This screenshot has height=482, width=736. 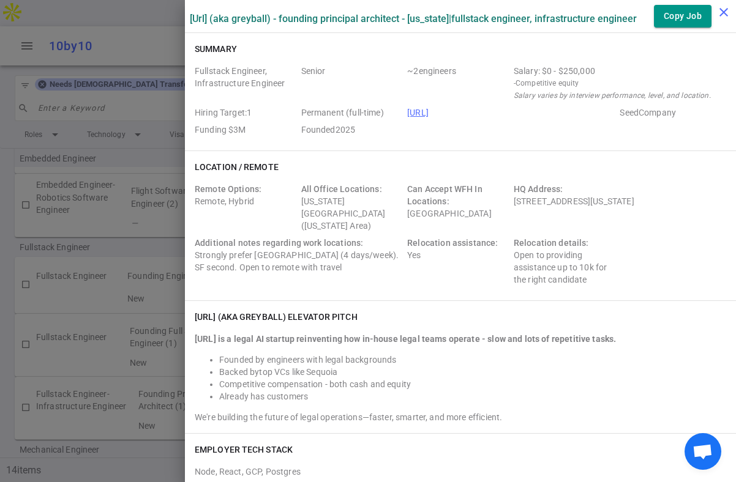 What do you see at coordinates (239, 372) in the screenshot?
I see `span: Backed by` at bounding box center [239, 372].